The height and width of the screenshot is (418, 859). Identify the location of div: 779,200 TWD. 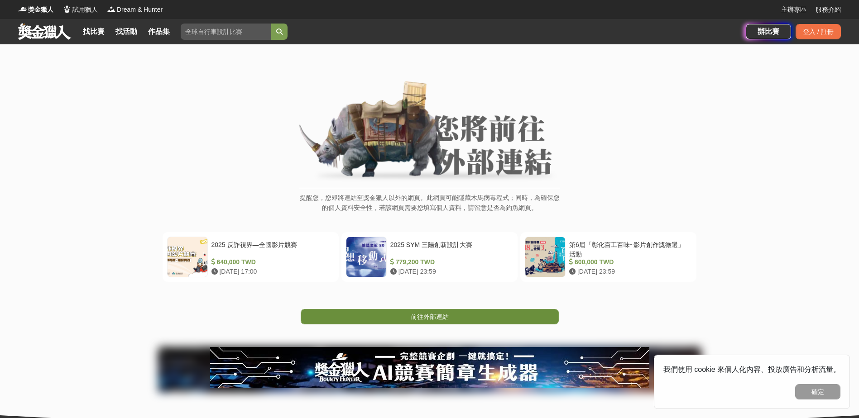
(449, 262).